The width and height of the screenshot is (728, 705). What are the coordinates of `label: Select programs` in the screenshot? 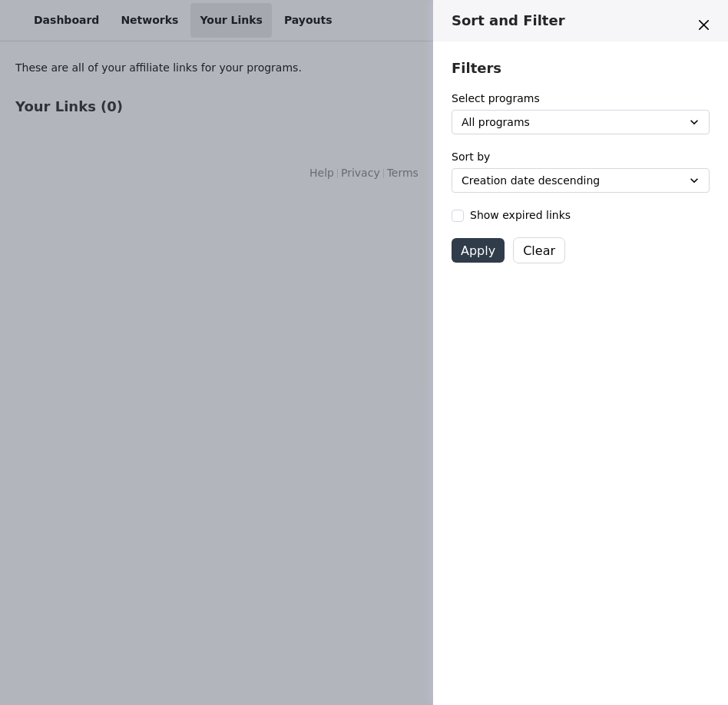 It's located at (576, 99).